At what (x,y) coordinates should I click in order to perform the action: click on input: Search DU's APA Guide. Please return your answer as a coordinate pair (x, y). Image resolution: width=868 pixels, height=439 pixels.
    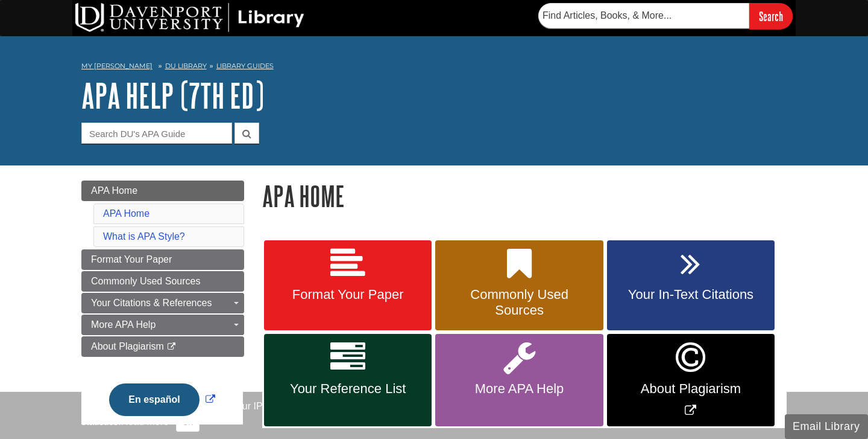
    Looking at the image, I should click on (157, 133).